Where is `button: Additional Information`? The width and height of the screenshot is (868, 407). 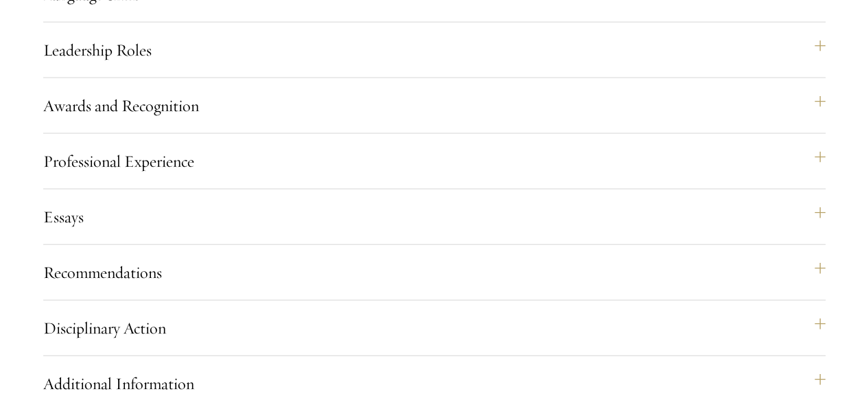 button: Additional Information is located at coordinates (435, 384).